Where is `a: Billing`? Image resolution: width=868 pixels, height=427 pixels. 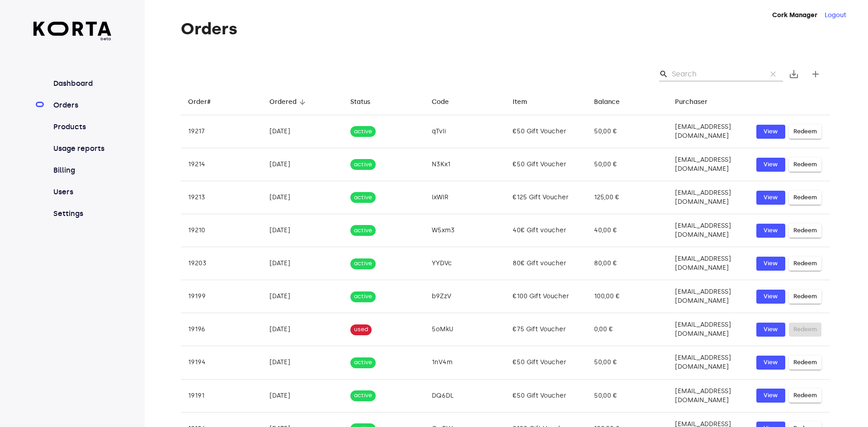 a: Billing is located at coordinates (81, 170).